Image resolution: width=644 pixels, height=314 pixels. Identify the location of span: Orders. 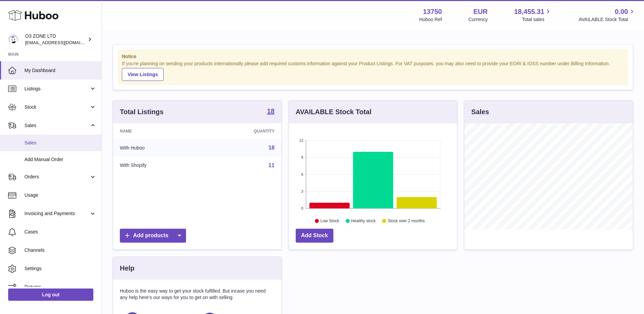
(57, 177).